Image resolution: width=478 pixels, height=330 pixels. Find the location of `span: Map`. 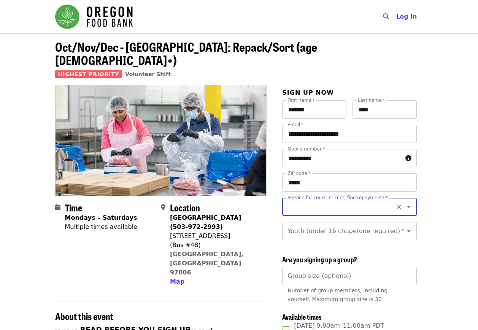

span: Map is located at coordinates (177, 281).